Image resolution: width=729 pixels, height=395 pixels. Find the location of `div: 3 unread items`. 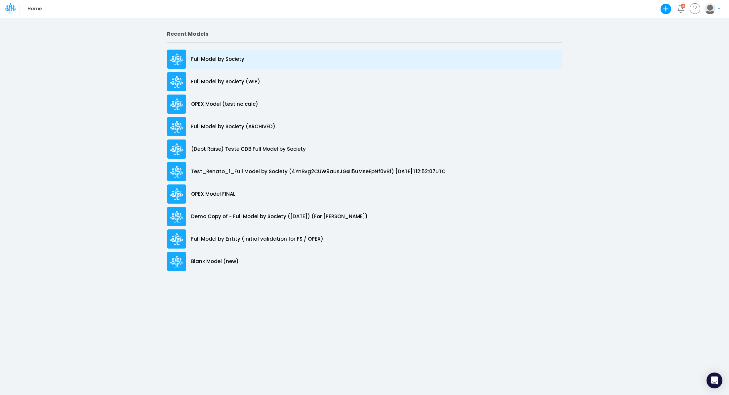

div: 3 unread items is located at coordinates (683, 6).